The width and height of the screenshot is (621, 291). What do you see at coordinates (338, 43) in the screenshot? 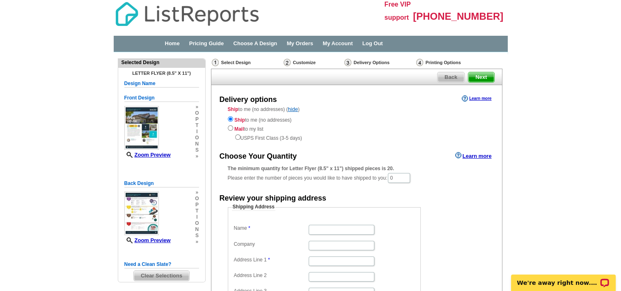
I see `a: My Account` at bounding box center [338, 43].